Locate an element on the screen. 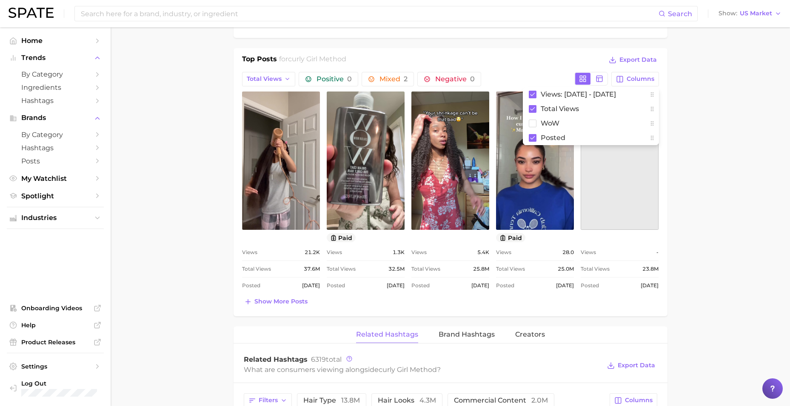  a: Product Releases is located at coordinates (55, 342).